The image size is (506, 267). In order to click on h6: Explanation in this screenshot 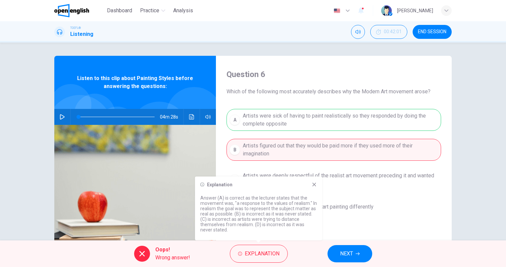, I will do `click(220, 184)`.